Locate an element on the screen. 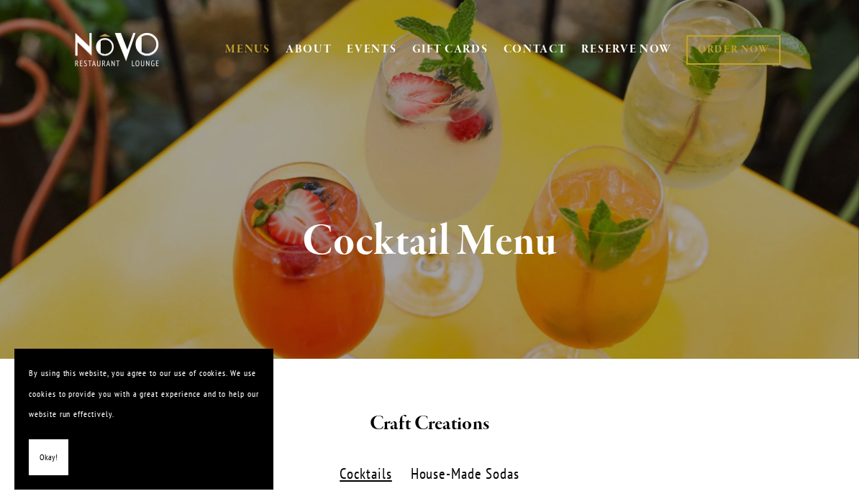 This screenshot has height=504, width=859. a: GIFT CARDS is located at coordinates (451, 50).